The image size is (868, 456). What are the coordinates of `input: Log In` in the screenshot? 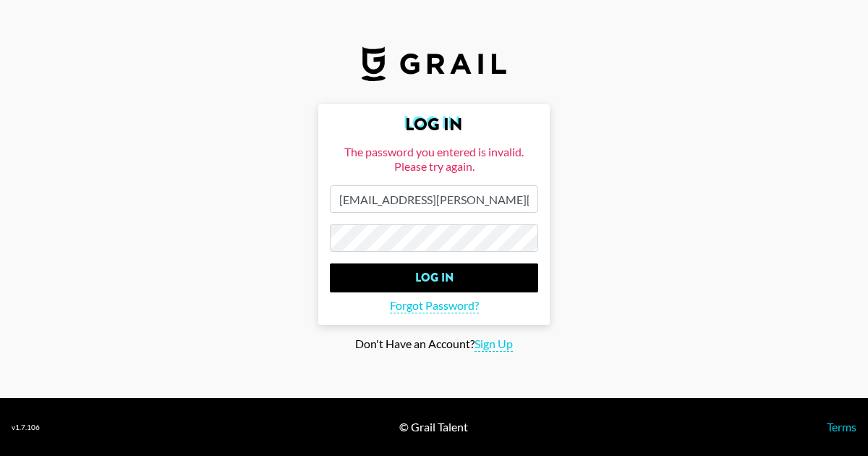 It's located at (434, 278).